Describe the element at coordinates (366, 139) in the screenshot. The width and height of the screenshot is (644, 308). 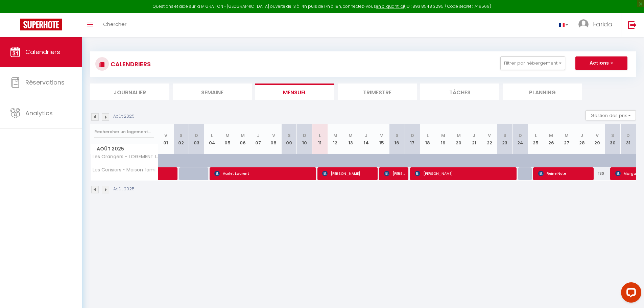
I see `th: 14` at that location.